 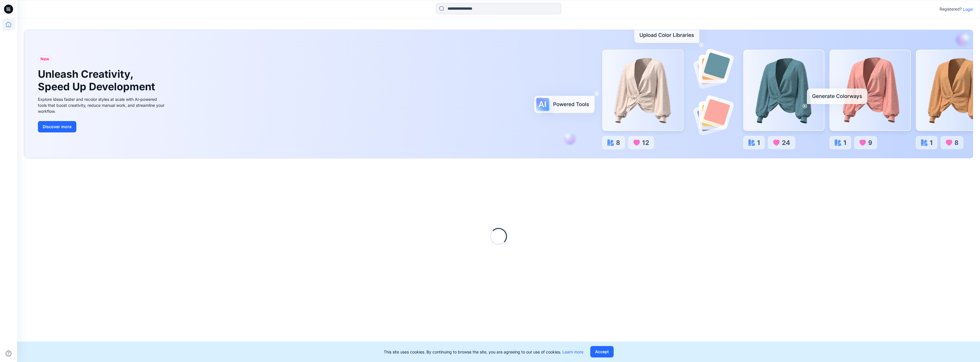 What do you see at coordinates (483, 351) in the screenshot?
I see `p: This site uses cookies. By continuing to browse the site, you are agreeing to our use of cookies.` at bounding box center [483, 351].